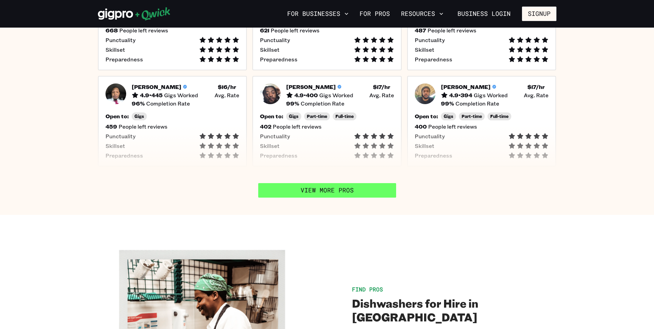 The image size is (654, 329). I want to click on h5: 668, so click(112, 30).